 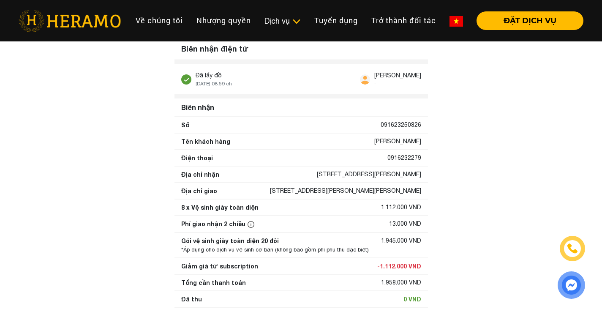 I want to click on div: Số, so click(x=185, y=125).